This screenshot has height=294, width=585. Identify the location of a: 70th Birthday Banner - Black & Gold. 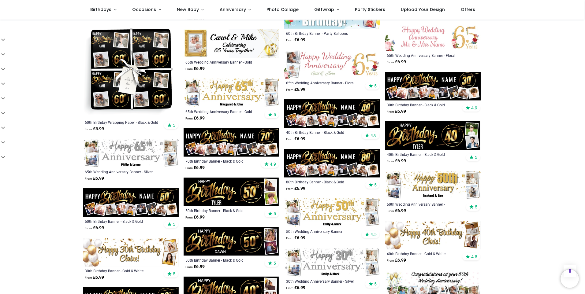
(222, 161).